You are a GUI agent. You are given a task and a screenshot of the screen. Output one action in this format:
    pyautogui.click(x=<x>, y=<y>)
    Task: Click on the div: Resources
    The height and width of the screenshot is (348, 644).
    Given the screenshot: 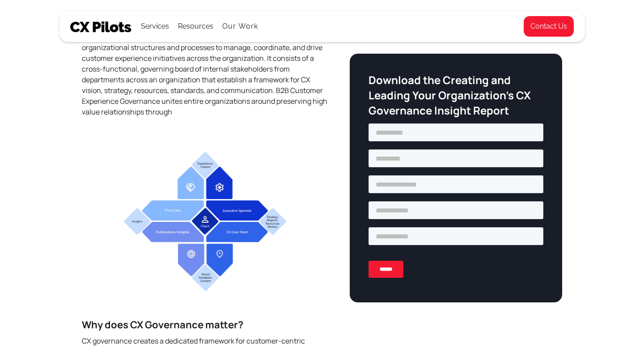 What is the action you would take?
    pyautogui.click(x=195, y=26)
    